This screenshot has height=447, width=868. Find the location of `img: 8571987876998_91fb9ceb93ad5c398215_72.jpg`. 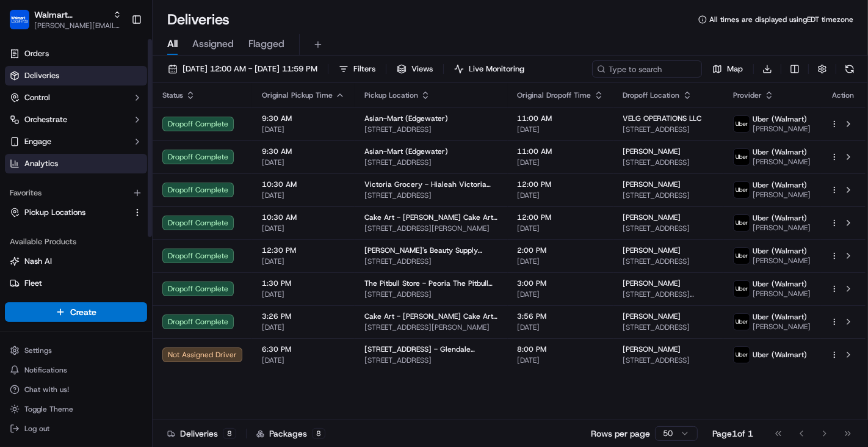

img: 8571987876998_91fb9ceb93ad5c398215_72.jpg is located at coordinates (37, 127).